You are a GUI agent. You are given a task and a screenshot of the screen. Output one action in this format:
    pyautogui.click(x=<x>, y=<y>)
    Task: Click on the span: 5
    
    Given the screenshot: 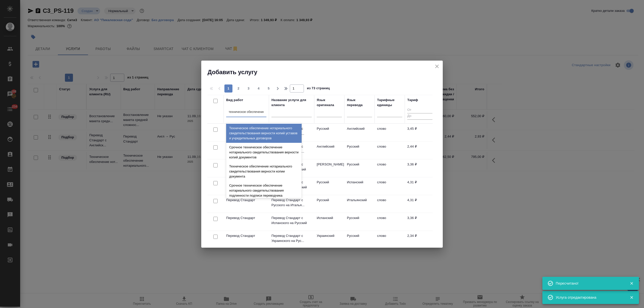 What is the action you would take?
    pyautogui.click(x=269, y=89)
    